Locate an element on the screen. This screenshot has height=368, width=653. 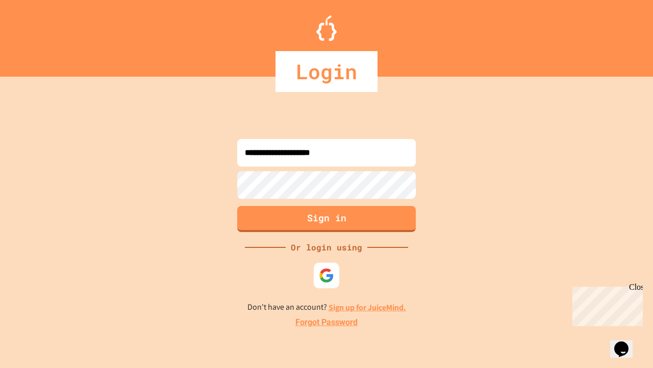
a: Forgot Password is located at coordinates (327, 322).